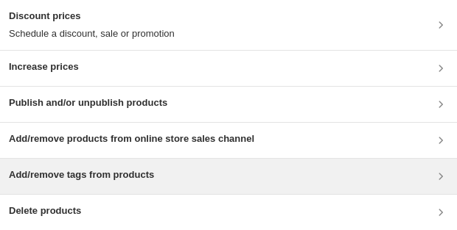 The height and width of the screenshot is (230, 457). Describe the element at coordinates (88, 103) in the screenshot. I see `h3: Publish and/or unpublish products` at that location.